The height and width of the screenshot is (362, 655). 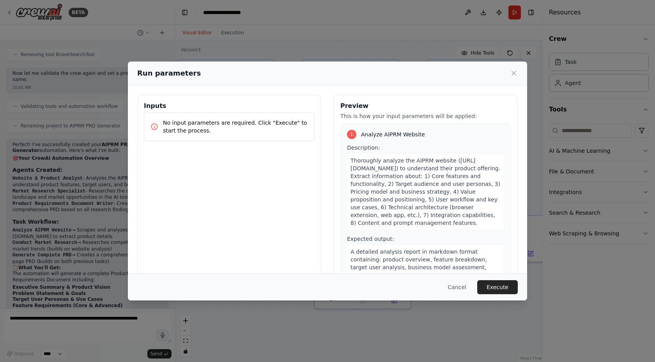 I want to click on p: This is how your input parameters will be applied:, so click(x=426, y=116).